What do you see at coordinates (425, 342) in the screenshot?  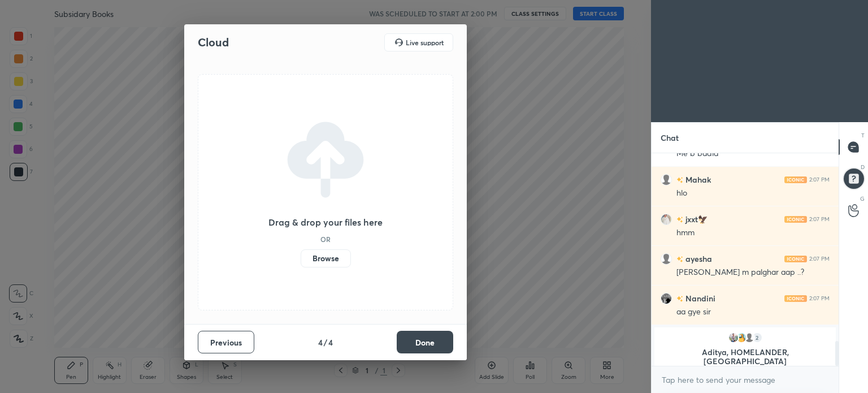 I see `button: Done` at bounding box center [425, 342].